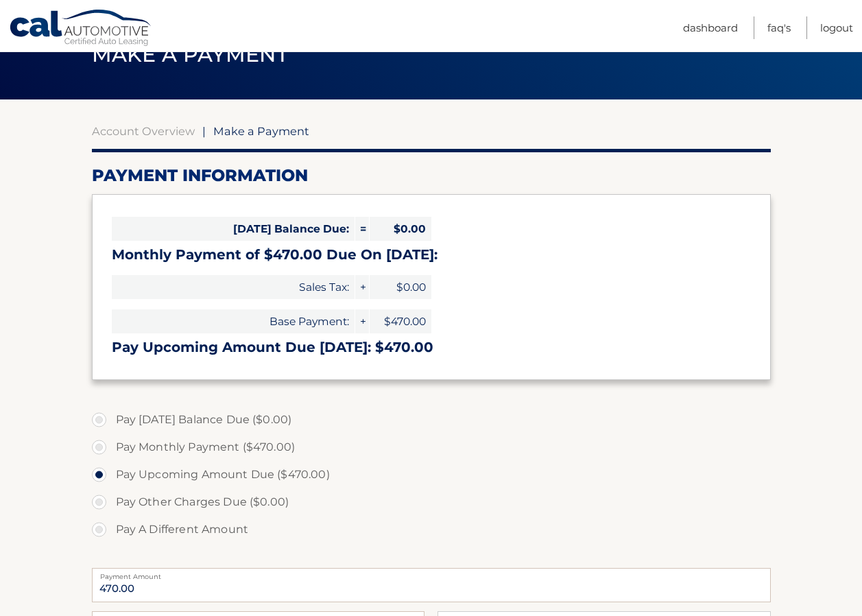 The image size is (862, 616). I want to click on span: Sales Tax:, so click(233, 287).